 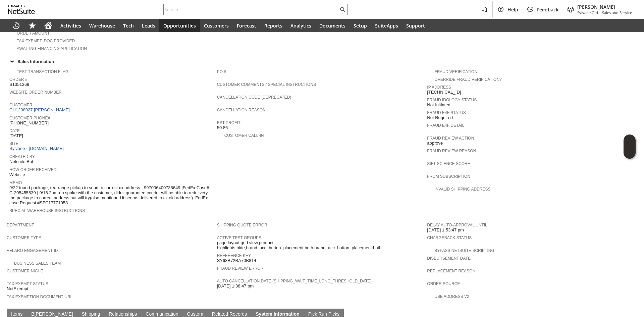 What do you see at coordinates (217, 314) in the screenshot?
I see `span: e` at bounding box center [217, 314].